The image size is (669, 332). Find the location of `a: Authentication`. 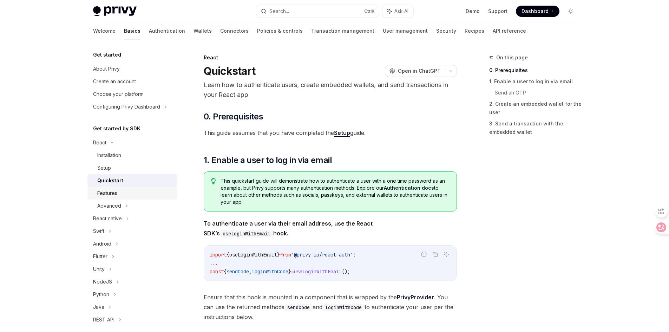

a: Authentication is located at coordinates (167, 31).